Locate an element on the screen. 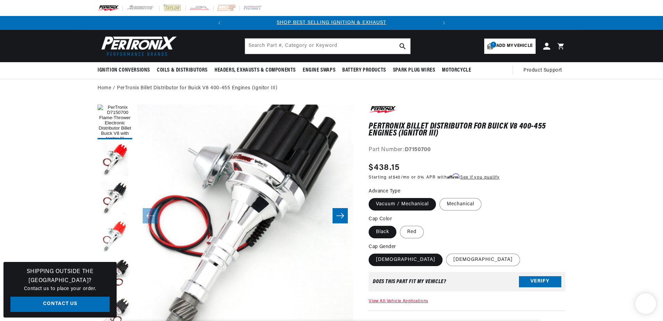  span: Product Support is located at coordinates (543, 70).